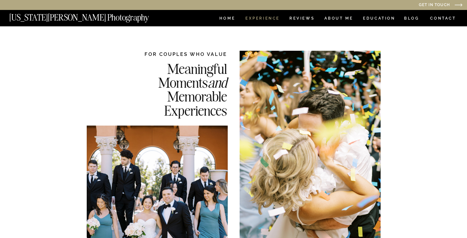  I want to click on nav: HOME, so click(227, 19).